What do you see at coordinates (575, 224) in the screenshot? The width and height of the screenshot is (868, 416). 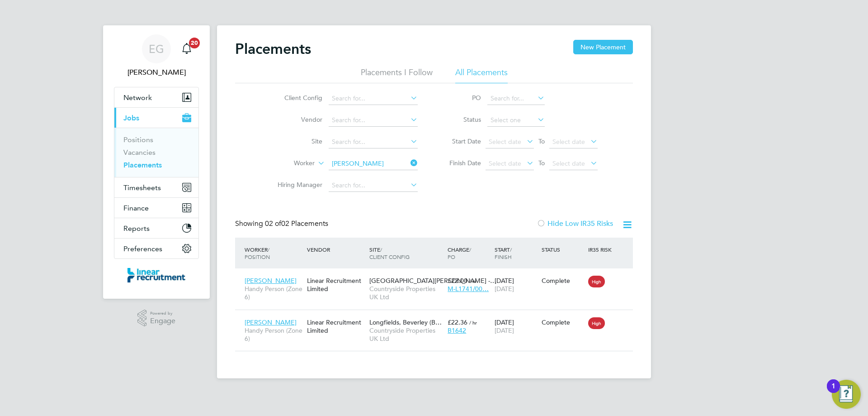 I see `label: Hide Low IR35 Risks` at bounding box center [575, 224].